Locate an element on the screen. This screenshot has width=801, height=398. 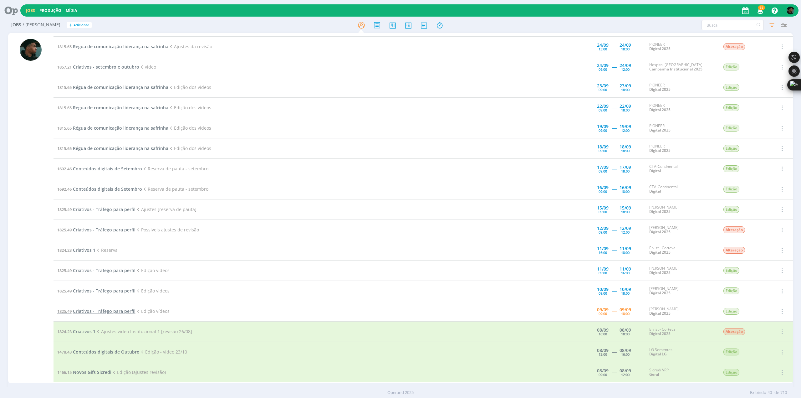
div: 12/09 is located at coordinates (625, 228).